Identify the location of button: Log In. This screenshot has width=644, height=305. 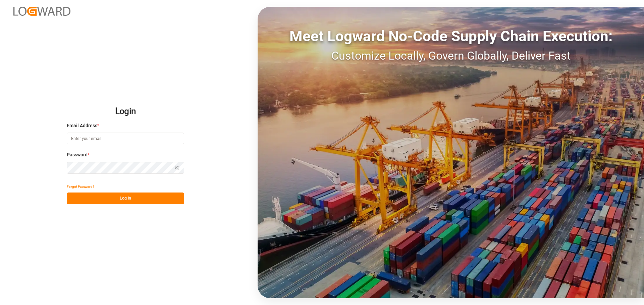
(125, 198).